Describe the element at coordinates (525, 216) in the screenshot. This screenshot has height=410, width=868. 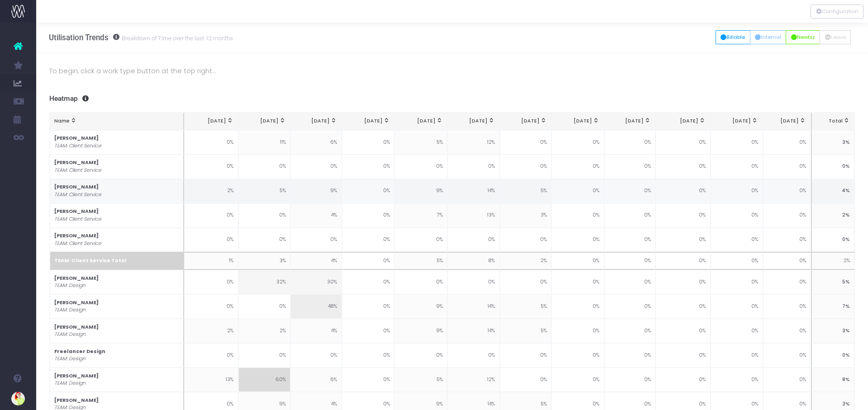
I see `td: 3%` at that location.